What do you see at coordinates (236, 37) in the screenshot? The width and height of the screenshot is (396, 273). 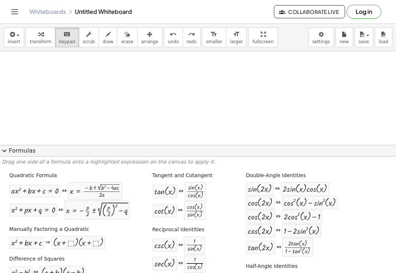 I see `button: format_sizelarger` at bounding box center [236, 37].